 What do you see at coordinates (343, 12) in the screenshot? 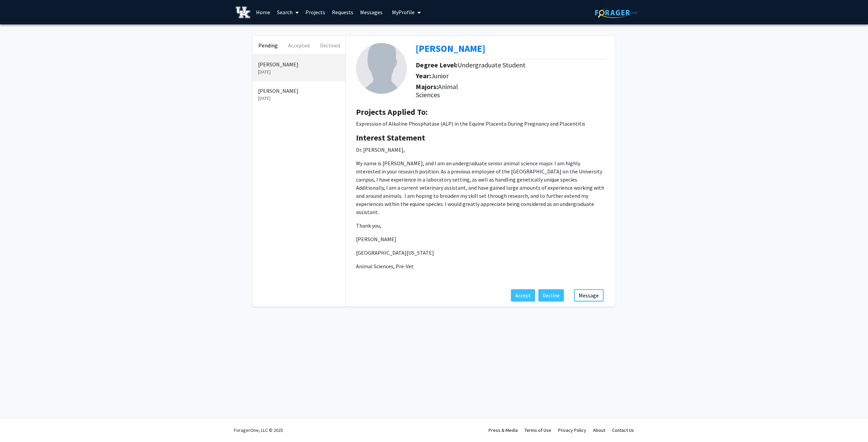
I see `a: Requests` at bounding box center [343, 12].